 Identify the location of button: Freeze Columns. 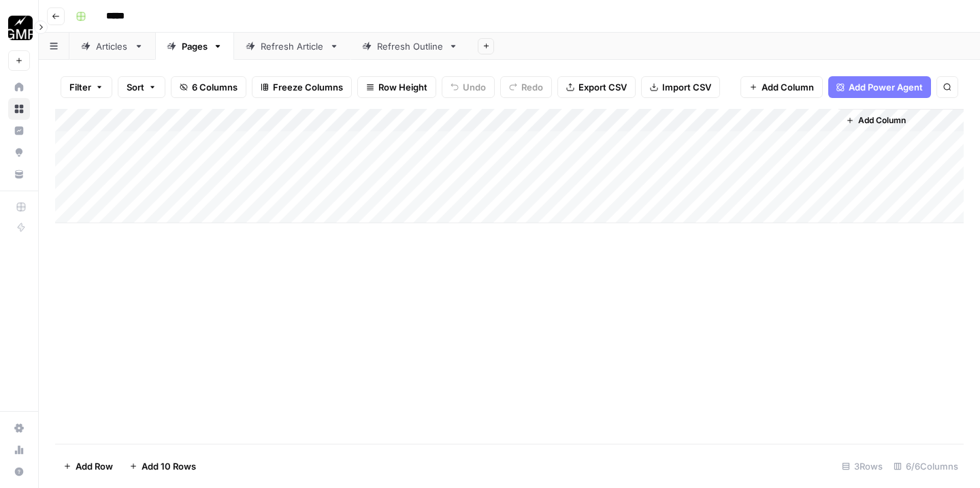
(301, 87).